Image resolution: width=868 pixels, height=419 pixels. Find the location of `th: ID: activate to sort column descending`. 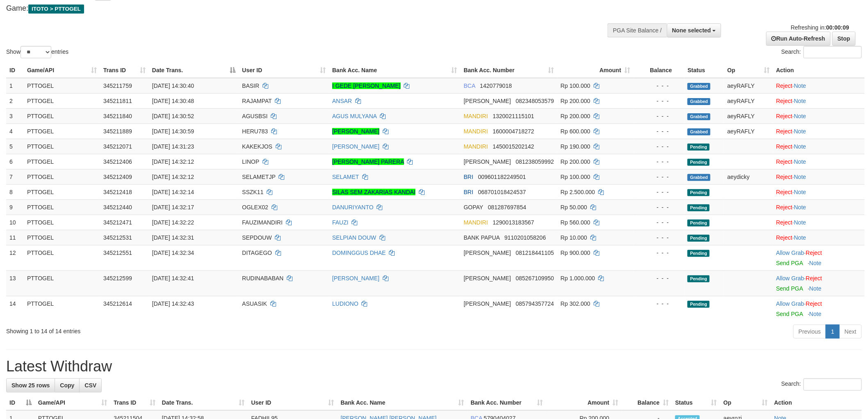

th: ID: activate to sort column descending is located at coordinates (21, 403).